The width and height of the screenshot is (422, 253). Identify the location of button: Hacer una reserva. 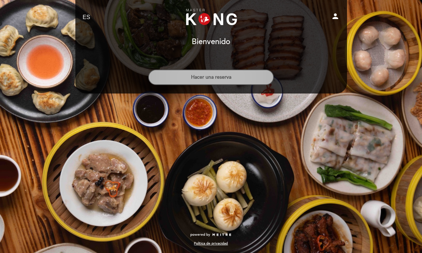
(211, 77).